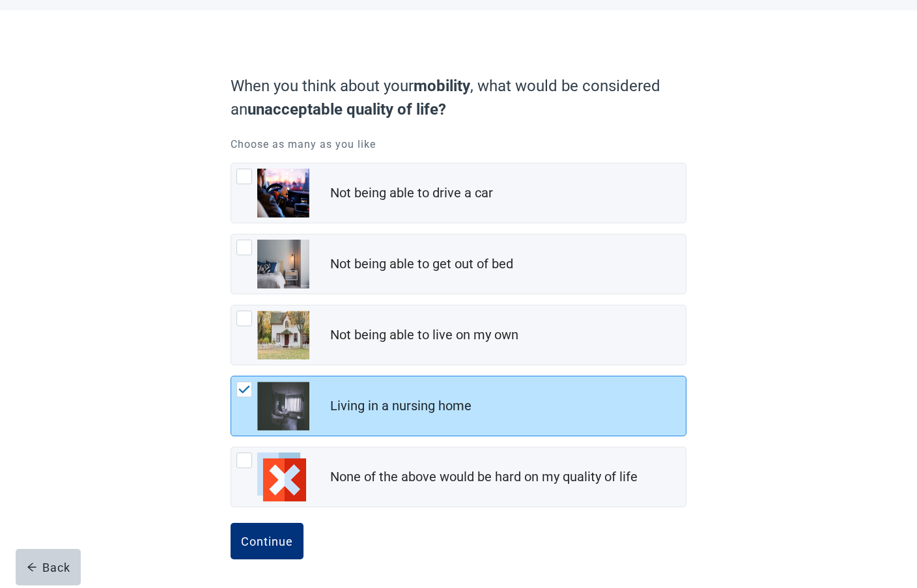 The height and width of the screenshot is (588, 917). I want to click on div: Back, so click(48, 567).